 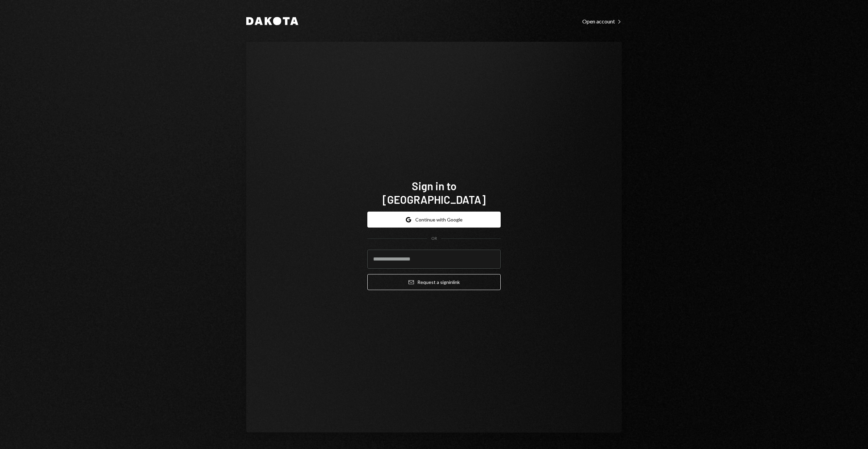 I want to click on button: Request a signinlink, so click(x=434, y=282).